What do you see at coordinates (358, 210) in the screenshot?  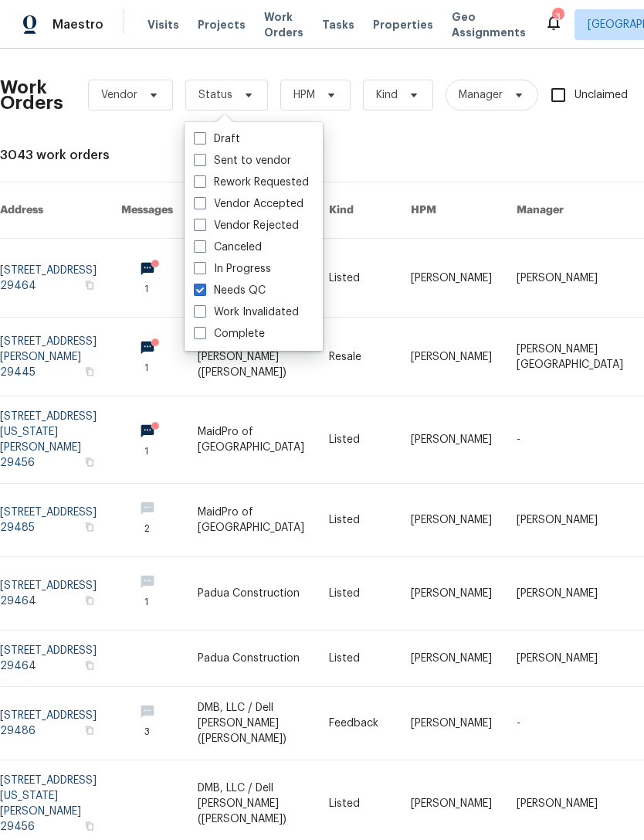 I see `th: Kind` at bounding box center [358, 210].